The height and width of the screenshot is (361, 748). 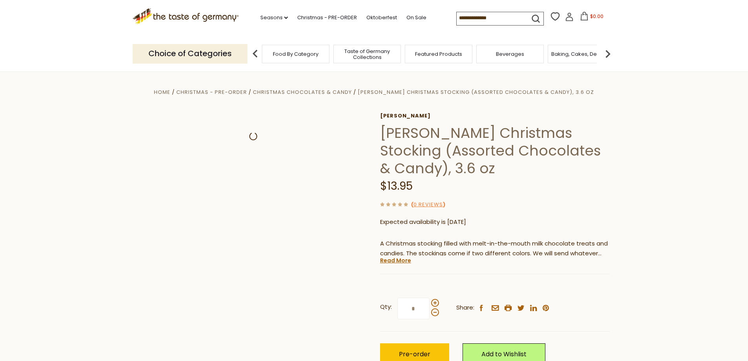 What do you see at coordinates (162, 92) in the screenshot?
I see `a: Home` at bounding box center [162, 92].